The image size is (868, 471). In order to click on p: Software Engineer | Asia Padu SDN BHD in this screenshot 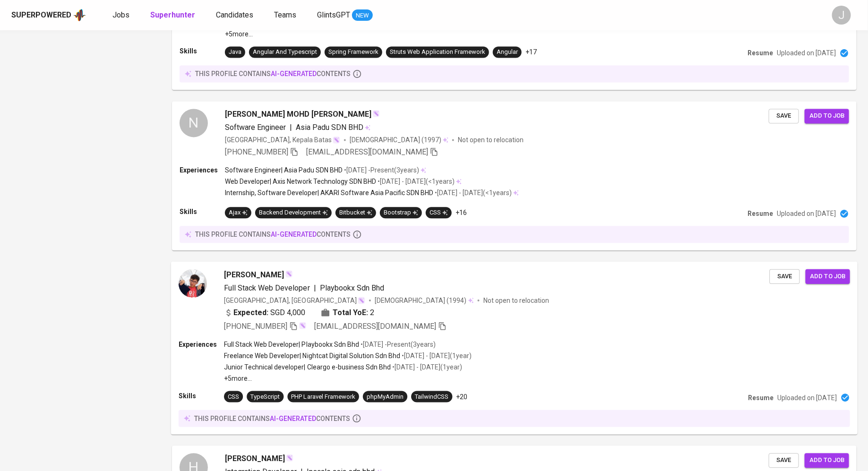, I will do `click(284, 170)`.